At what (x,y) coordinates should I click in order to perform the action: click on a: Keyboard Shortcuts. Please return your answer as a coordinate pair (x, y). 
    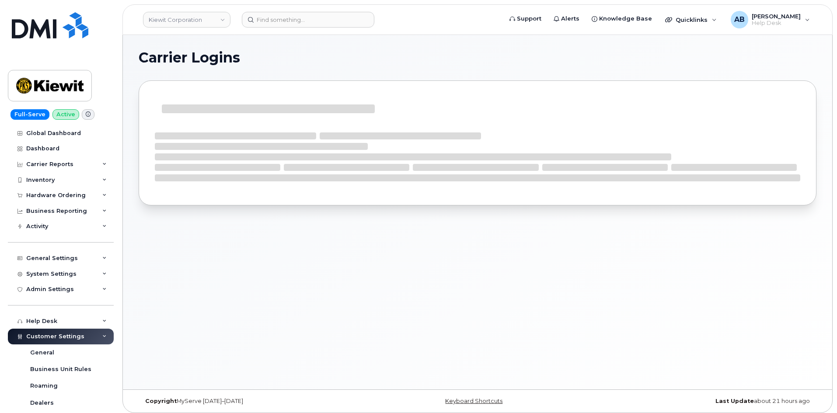
    Looking at the image, I should click on (474, 401).